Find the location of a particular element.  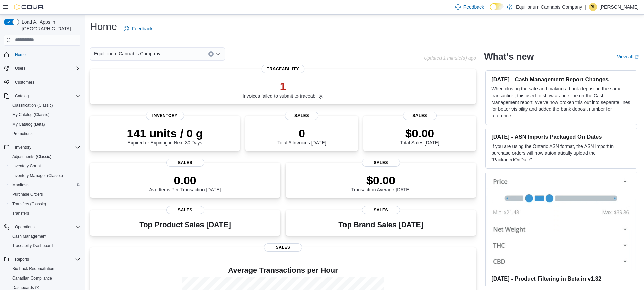

button: Home is located at coordinates (42, 54).